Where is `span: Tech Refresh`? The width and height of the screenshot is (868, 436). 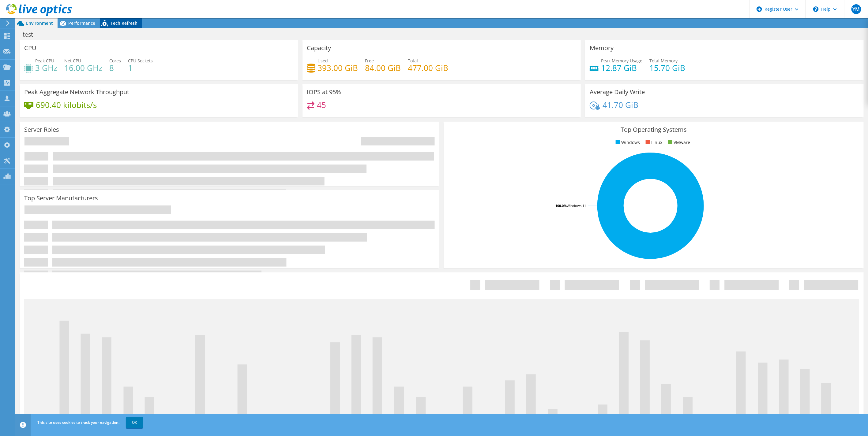
span: Tech Refresh is located at coordinates (124, 23).